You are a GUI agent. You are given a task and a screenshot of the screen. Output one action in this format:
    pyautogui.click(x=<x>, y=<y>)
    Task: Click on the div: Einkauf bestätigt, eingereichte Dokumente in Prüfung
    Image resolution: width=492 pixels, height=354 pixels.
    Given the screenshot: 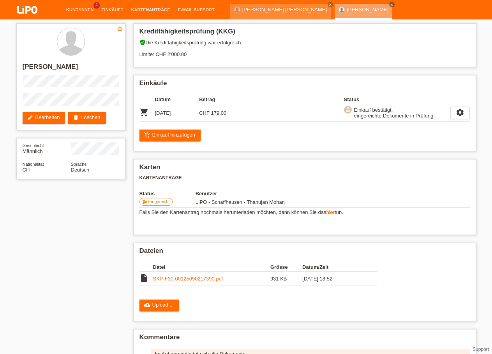 What is the action you would take?
    pyautogui.click(x=392, y=113)
    